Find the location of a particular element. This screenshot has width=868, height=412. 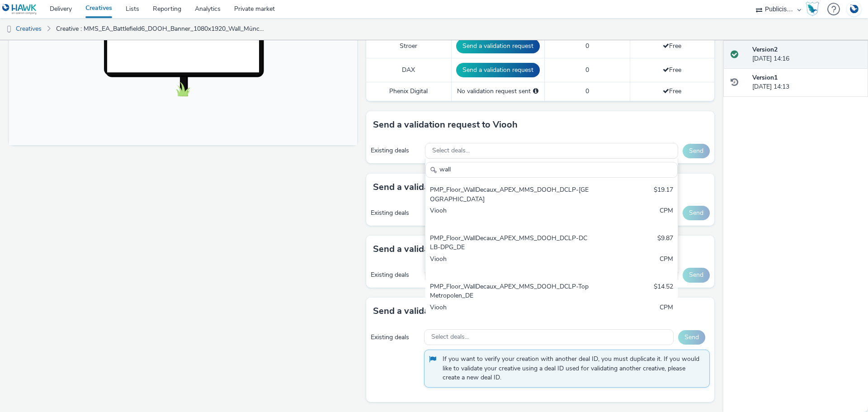

h3: Send a validation request to MyAdbooker is located at coordinates (460, 249).